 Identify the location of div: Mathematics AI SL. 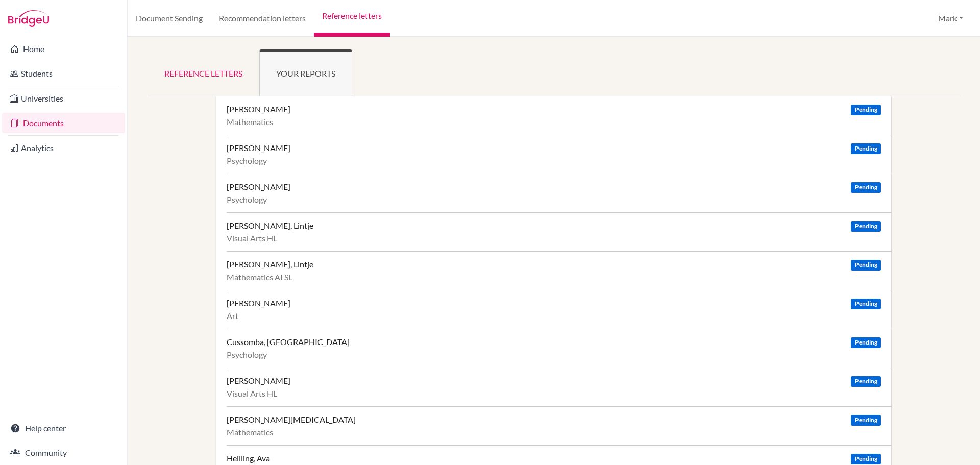
(554, 277).